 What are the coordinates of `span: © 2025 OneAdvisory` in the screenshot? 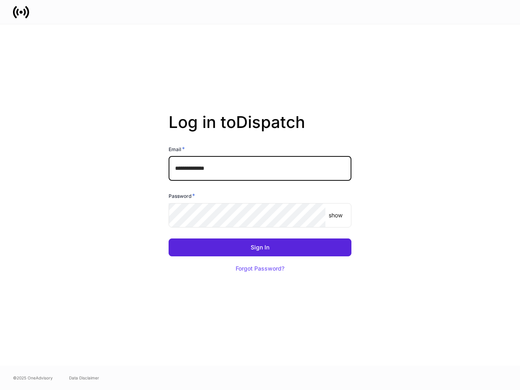 It's located at (33, 378).